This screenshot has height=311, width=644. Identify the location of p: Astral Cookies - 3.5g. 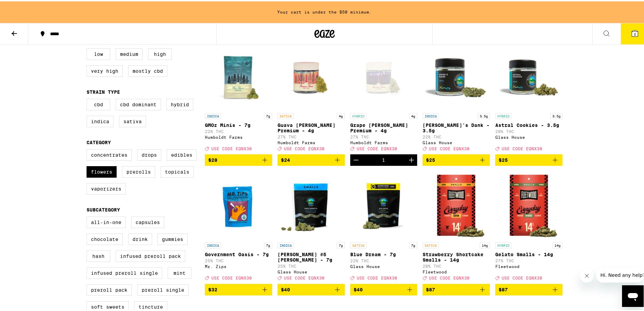
(529, 124).